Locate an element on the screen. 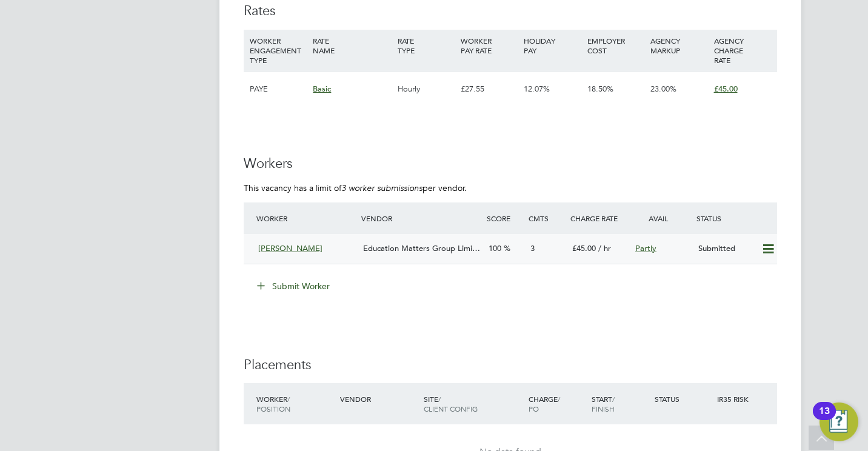 Image resolution: width=868 pixels, height=451 pixels. div: Score is located at coordinates (504, 218).